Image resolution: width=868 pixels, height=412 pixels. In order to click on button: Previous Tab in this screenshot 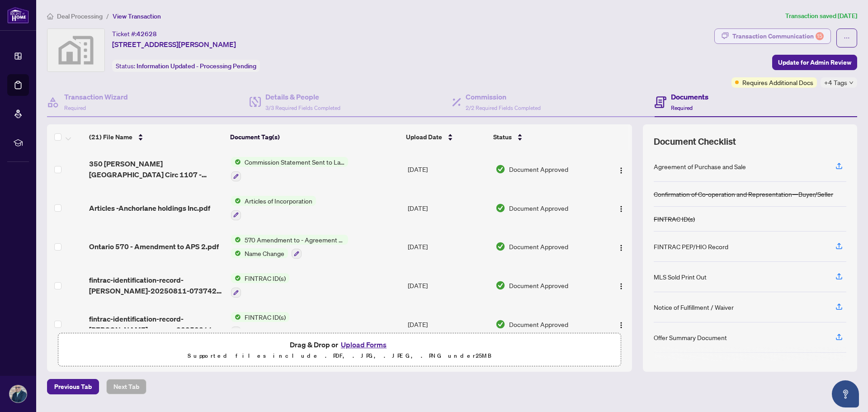, I will do `click(73, 386)`.